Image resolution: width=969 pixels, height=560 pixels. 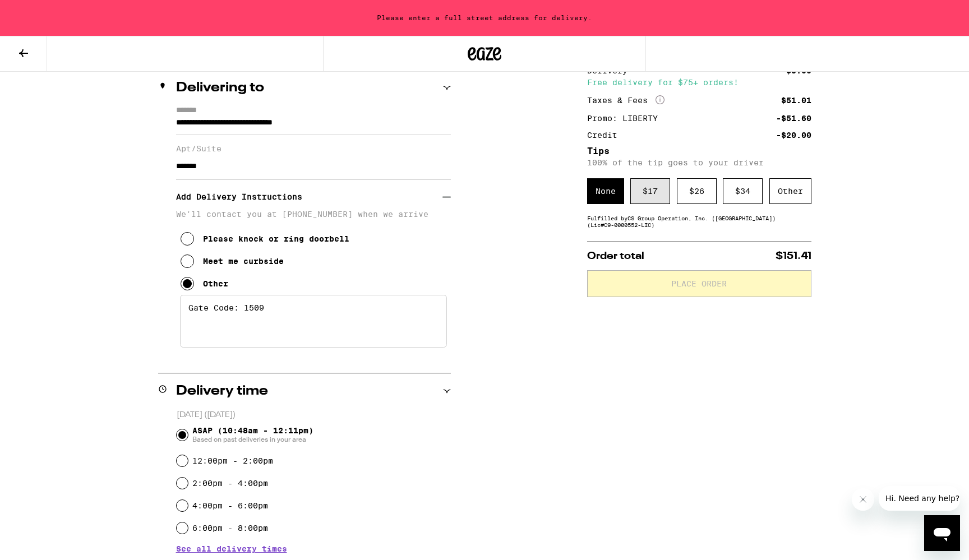 What do you see at coordinates (230, 505) in the screenshot?
I see `label: 4:00pm - 6:00pm` at bounding box center [230, 505].